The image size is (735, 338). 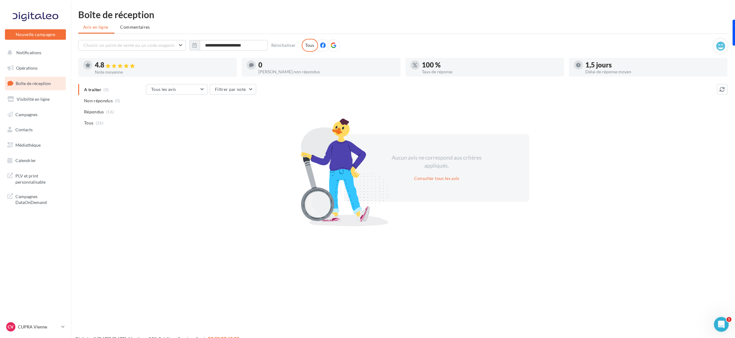 I want to click on a: Visibilité en ligne, so click(x=35, y=99).